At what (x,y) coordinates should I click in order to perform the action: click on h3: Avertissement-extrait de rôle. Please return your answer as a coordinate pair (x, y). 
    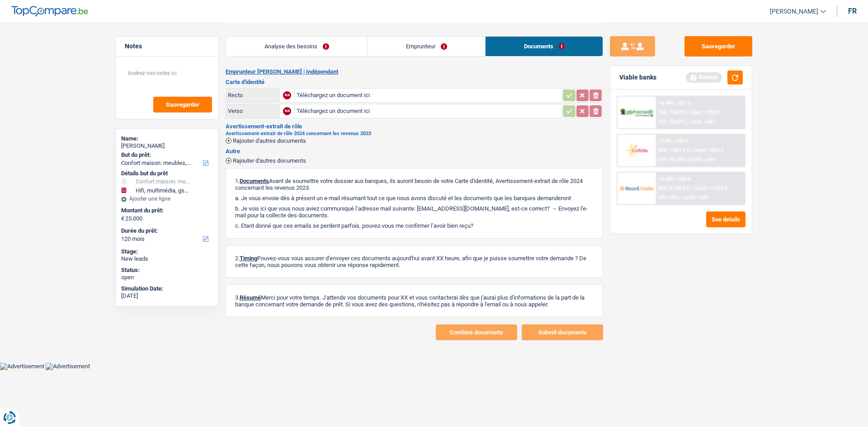
    Looking at the image, I should click on (414, 126).